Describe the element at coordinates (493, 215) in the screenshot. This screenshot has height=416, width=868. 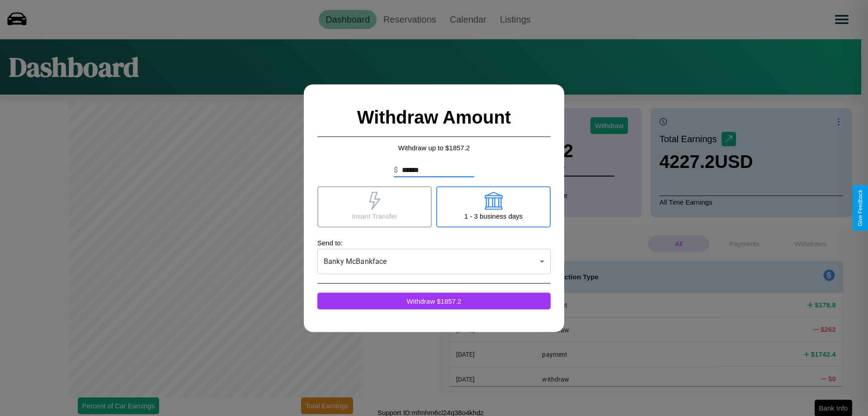
I see `p: 1 - 3 business days` at that location.